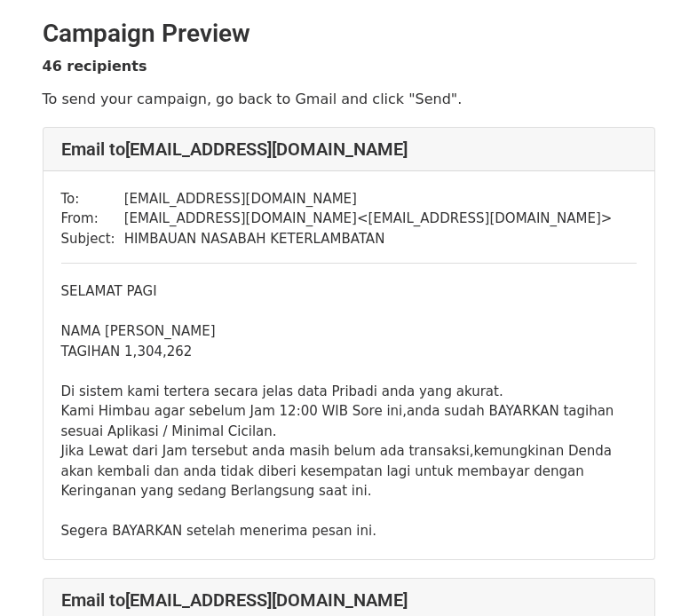 This screenshot has width=697, height=616. I want to click on td: From:, so click(92, 218).